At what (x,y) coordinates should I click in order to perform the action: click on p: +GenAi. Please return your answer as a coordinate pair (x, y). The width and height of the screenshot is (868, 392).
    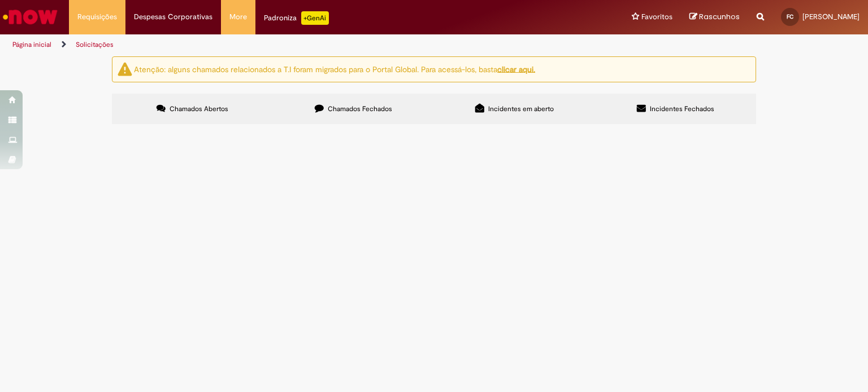
    Looking at the image, I should click on (315, 18).